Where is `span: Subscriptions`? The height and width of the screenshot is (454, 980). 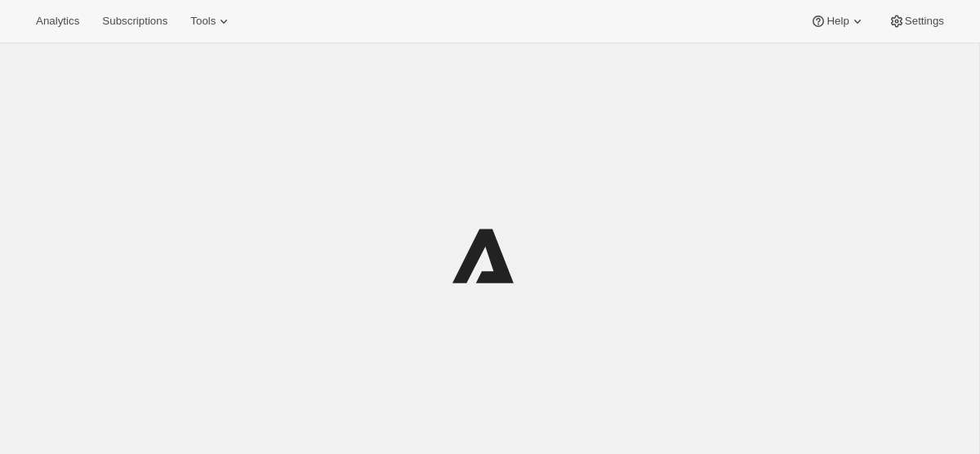
span: Subscriptions is located at coordinates (134, 22).